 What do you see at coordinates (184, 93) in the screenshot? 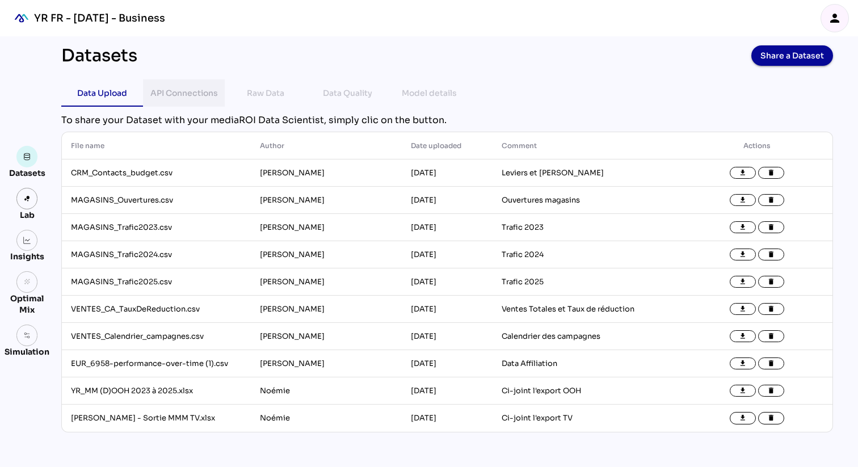
I see `div: API Connections` at bounding box center [184, 93].